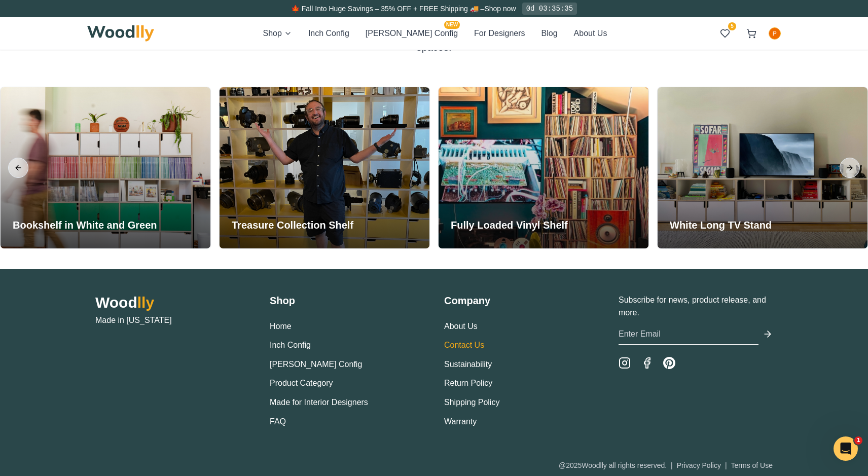 This screenshot has width=868, height=476. Describe the element at coordinates (775, 33) in the screenshot. I see `button: Pablo Martinez Nieto` at that location.